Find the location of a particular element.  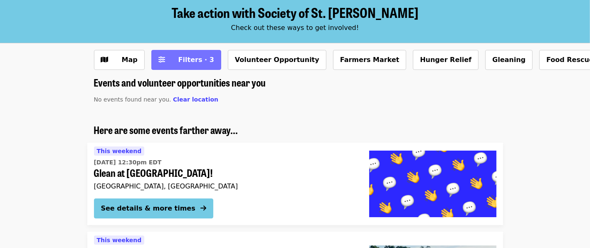

span: Filters · 3 is located at coordinates (196, 59).